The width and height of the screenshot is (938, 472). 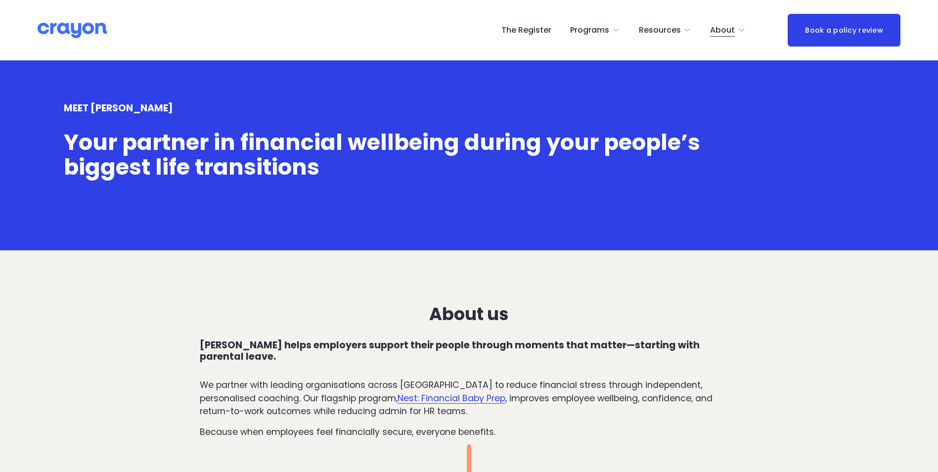 What do you see at coordinates (469, 314) in the screenshot?
I see `h3: About us` at bounding box center [469, 314].